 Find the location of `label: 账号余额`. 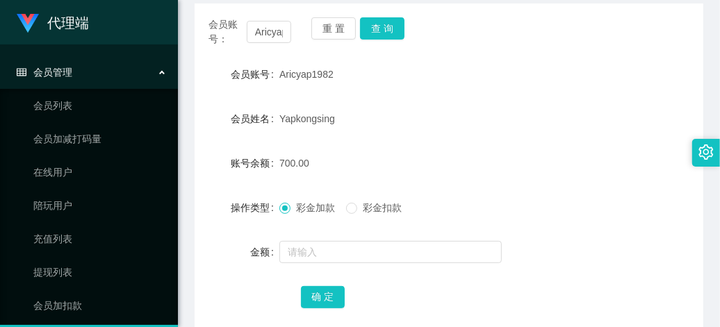

label: 账号余额 is located at coordinates (255, 163).